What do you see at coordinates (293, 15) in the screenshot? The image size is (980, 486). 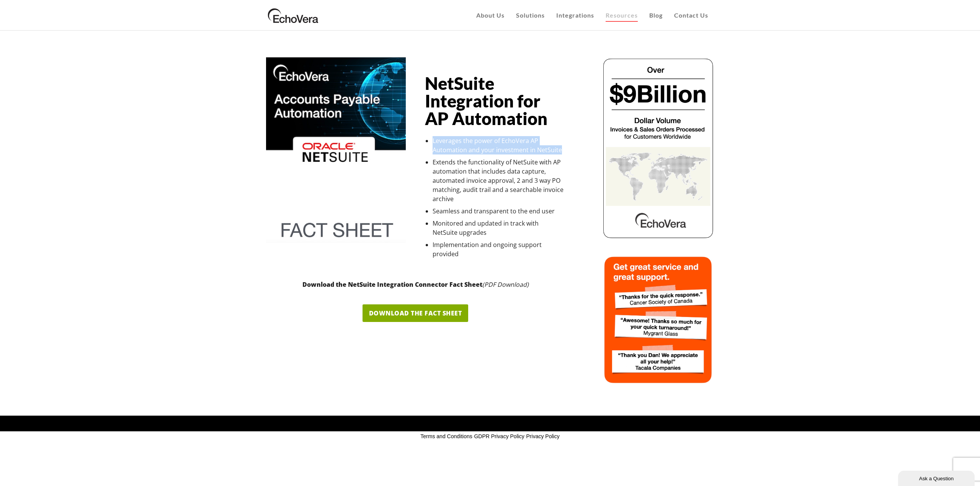 I see `img: EchoVera` at bounding box center [293, 15].